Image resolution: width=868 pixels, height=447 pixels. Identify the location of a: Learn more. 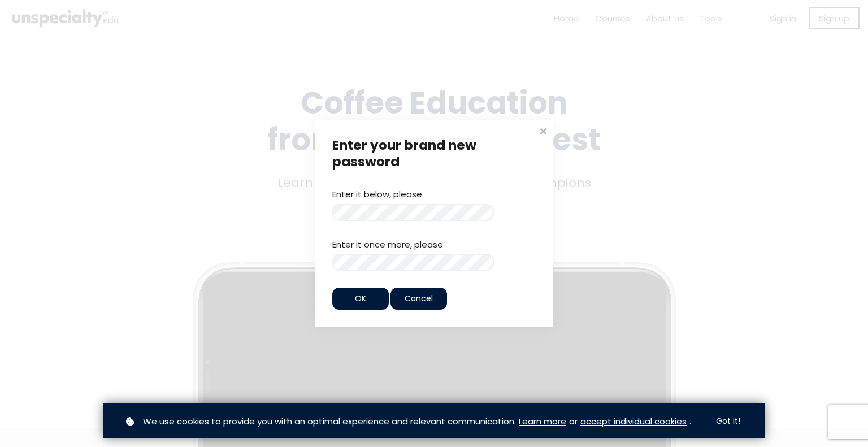
(543, 421).